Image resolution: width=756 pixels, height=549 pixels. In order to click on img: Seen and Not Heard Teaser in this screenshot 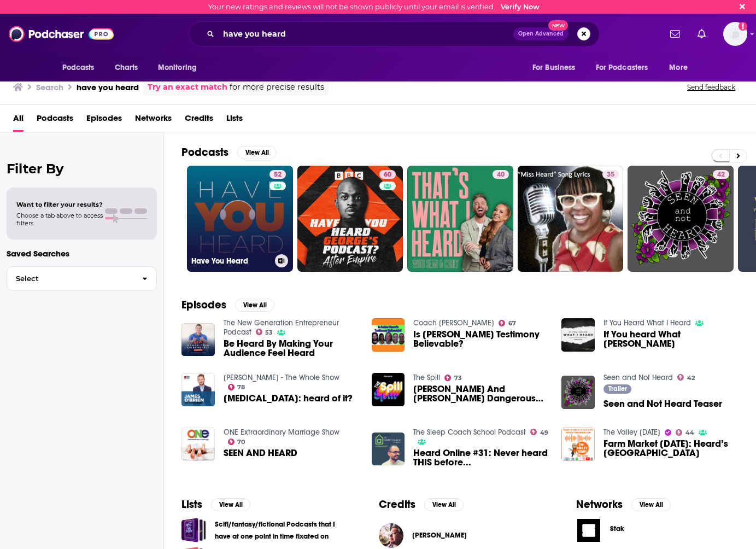, I will do `click(577, 392)`.